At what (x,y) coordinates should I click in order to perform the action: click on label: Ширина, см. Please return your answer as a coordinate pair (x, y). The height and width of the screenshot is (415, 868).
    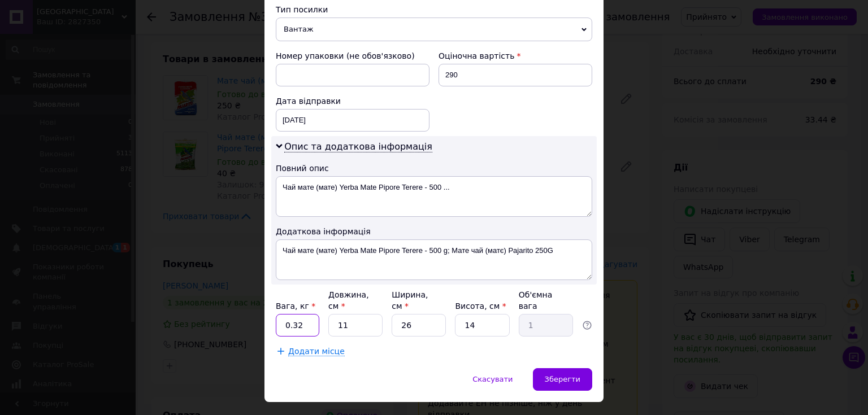
    Looking at the image, I should click on (410, 300).